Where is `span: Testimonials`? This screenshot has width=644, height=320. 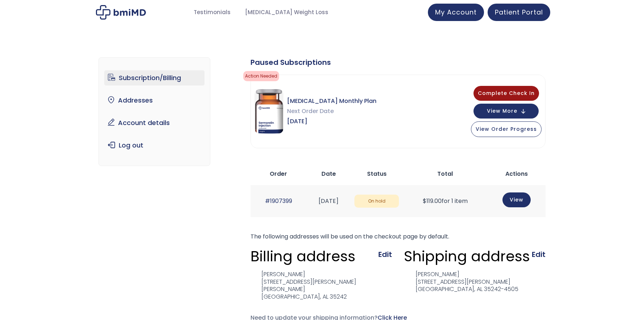 span: Testimonials is located at coordinates (212, 12).